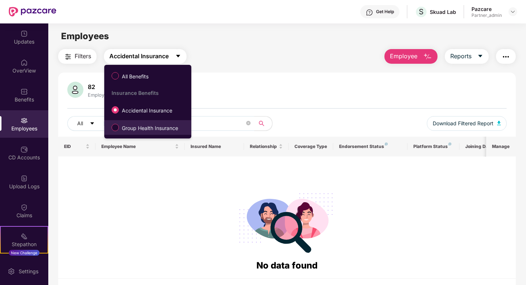 This screenshot has width=526, height=285. I want to click on th: Joining Date, so click(482, 146).